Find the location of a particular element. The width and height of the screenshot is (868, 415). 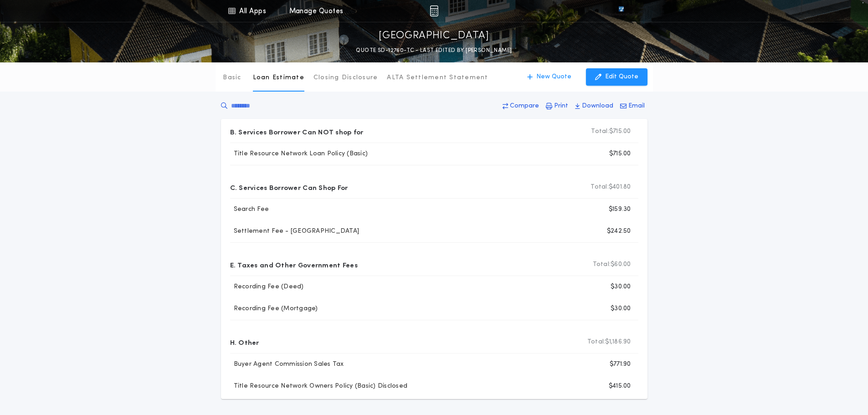

p: B. Services Borrower Can NOT shop for is located at coordinates (296, 132).